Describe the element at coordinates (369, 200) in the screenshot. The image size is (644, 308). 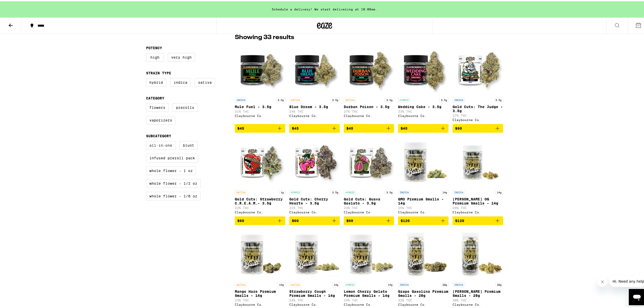
I see `p: Gold Cuts: Guava Gaslato - 3.5g` at that location.